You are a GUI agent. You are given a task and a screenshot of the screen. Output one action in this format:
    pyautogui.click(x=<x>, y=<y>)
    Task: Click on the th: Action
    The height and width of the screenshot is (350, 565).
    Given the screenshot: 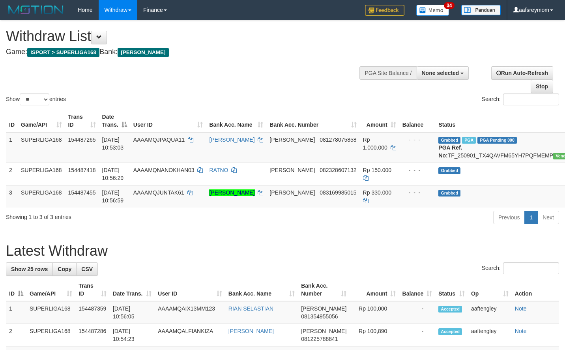 What is the action you would take?
    pyautogui.click(x=536, y=290)
    